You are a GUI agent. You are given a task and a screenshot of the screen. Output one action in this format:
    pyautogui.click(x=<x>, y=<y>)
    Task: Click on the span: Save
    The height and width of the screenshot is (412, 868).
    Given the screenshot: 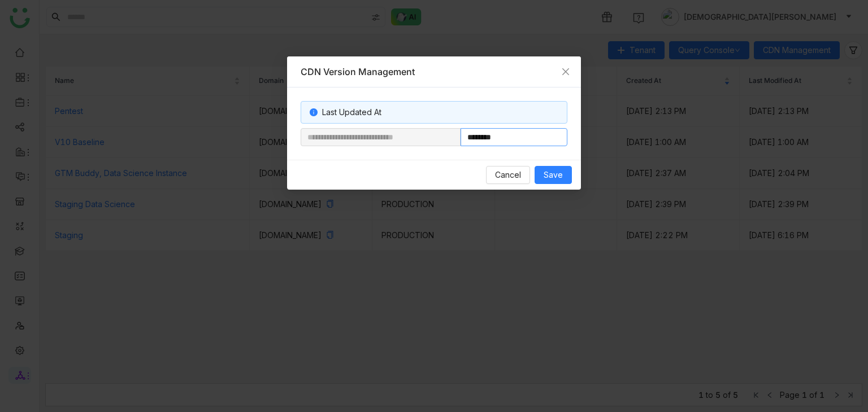 What is the action you would take?
    pyautogui.click(x=553, y=175)
    